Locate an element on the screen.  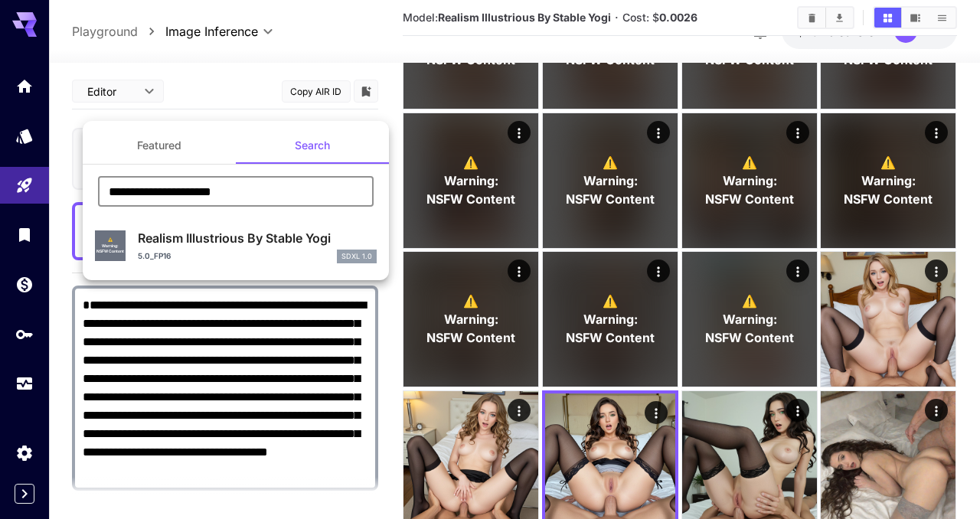
span: Warning: is located at coordinates (110, 247).